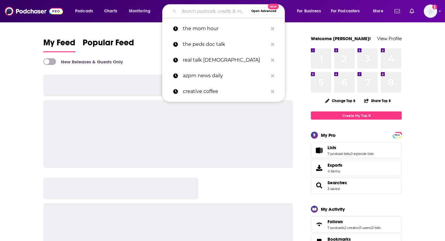 The height and width of the screenshot is (241, 445). Describe the element at coordinates (430, 11) in the screenshot. I see `span: Logged in as ldigiovine` at that location.